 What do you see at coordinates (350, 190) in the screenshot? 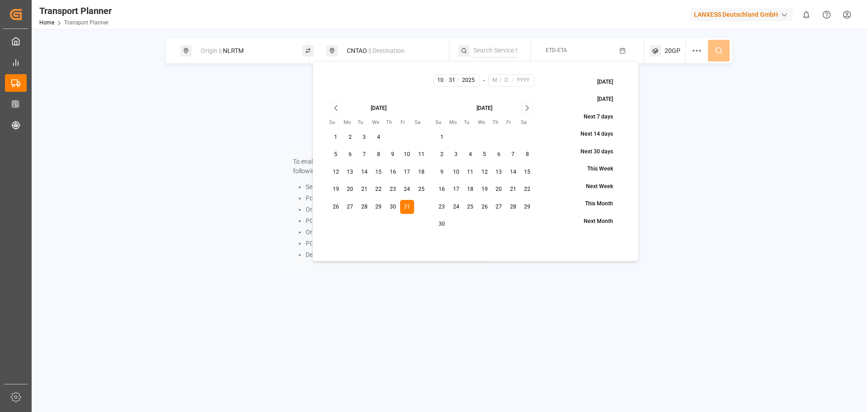
I see `button: 20` at bounding box center [350, 190].